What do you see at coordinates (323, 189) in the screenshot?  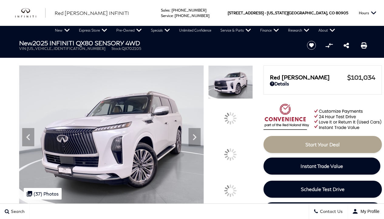 I see `span: Schedule Test Drive` at bounding box center [323, 189].